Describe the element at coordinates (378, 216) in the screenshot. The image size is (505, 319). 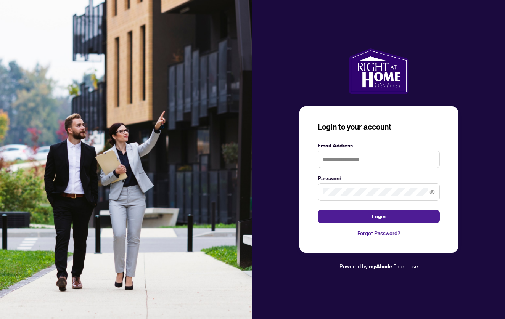
I see `span: Login` at that location.